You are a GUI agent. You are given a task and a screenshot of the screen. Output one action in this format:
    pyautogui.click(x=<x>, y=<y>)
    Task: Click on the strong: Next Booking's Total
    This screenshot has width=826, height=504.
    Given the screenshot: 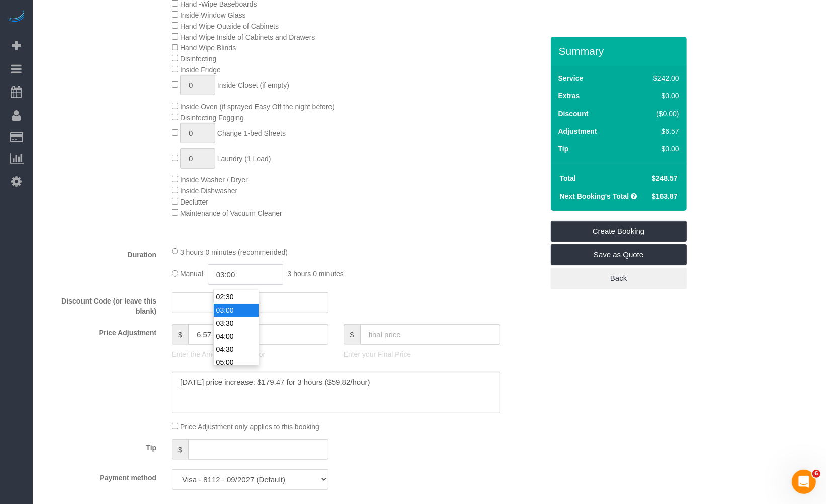 What is the action you would take?
    pyautogui.click(x=595, y=196)
    